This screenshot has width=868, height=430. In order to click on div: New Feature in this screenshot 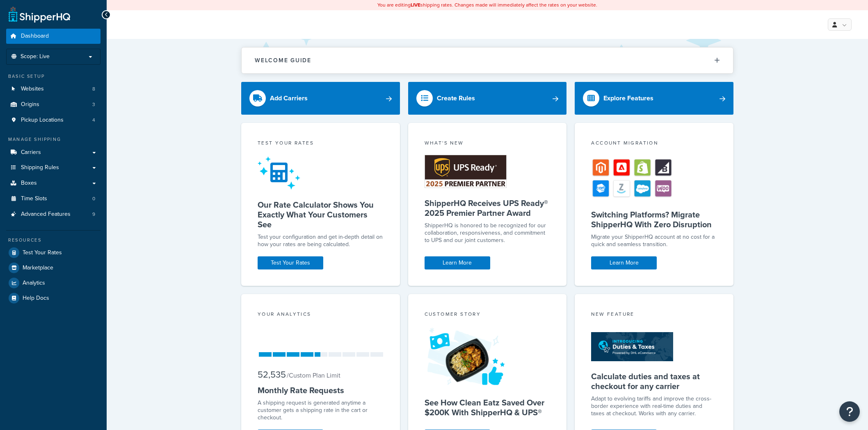, I will do `click(653, 315)`.